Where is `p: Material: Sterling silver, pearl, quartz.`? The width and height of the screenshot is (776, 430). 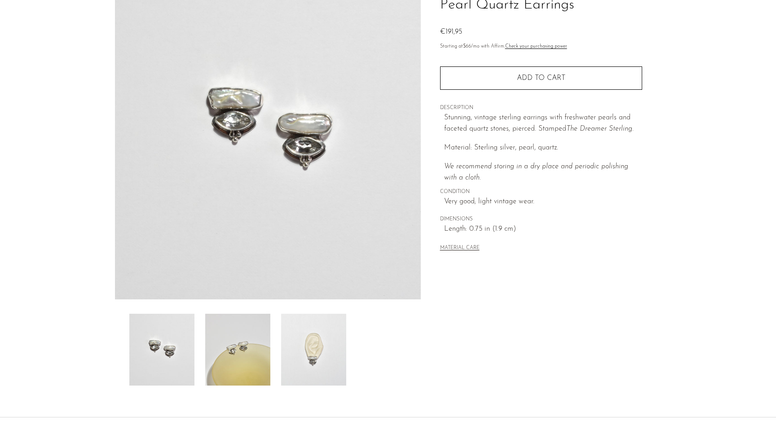
p: Material: Sterling silver, pearl, quartz. is located at coordinates (543, 148).